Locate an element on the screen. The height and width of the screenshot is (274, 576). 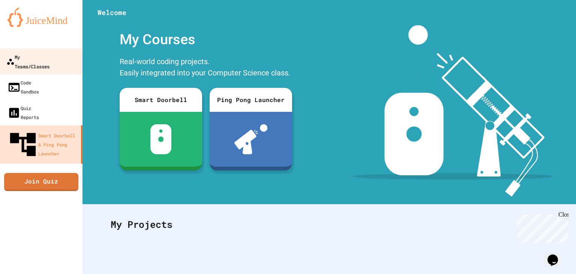
div: Chat with us now!Close is located at coordinates (27, 25).